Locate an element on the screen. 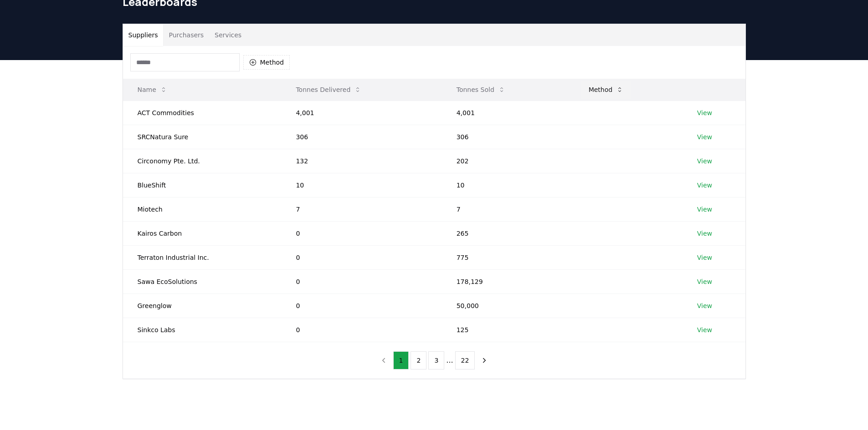 This screenshot has width=868, height=430. button: 2 is located at coordinates (418, 361).